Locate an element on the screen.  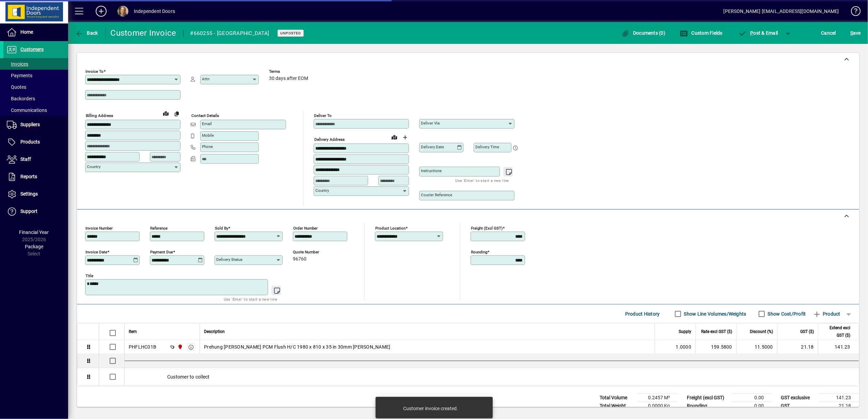
mat-label: Sold by is located at coordinates (221, 229).